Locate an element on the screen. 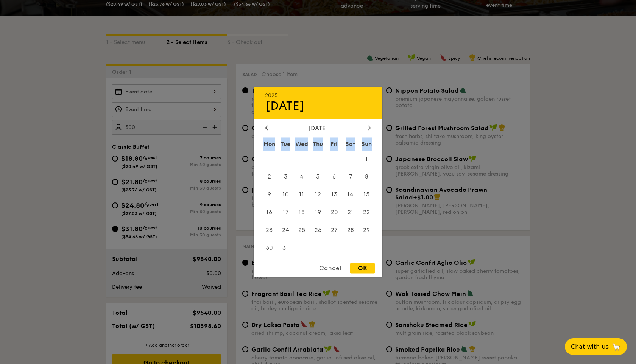 Image resolution: width=636 pixels, height=364 pixels. span: 19 is located at coordinates (318, 212).